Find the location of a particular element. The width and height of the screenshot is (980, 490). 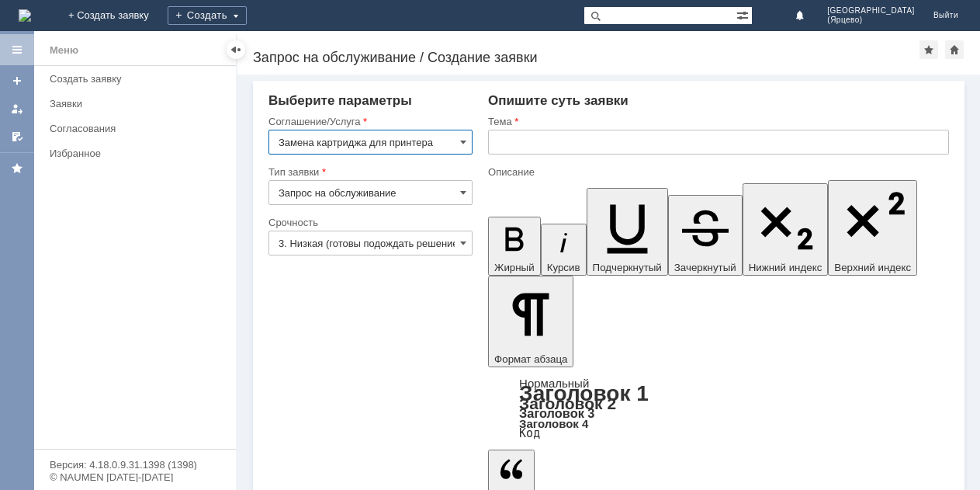

a: Согласования is located at coordinates (138, 128).